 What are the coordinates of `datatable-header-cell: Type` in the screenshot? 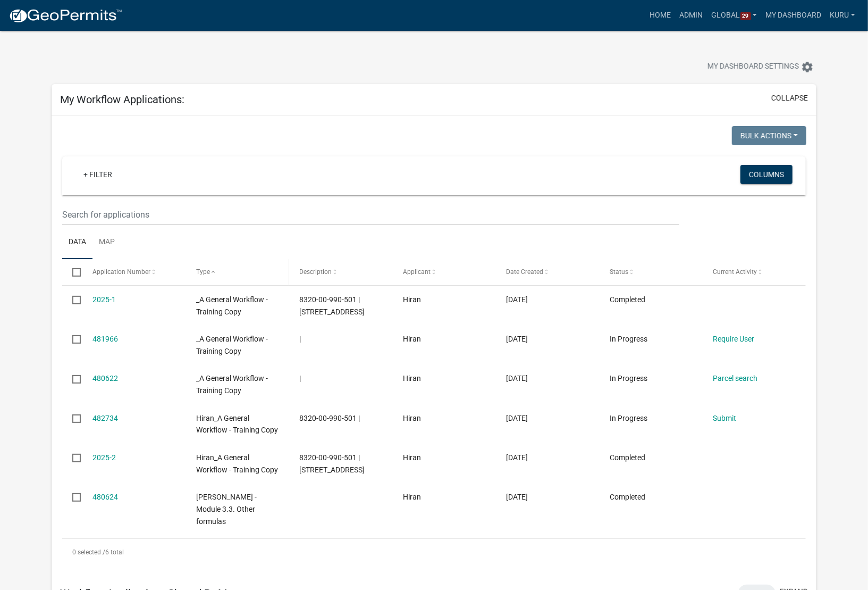 It's located at (238, 272).